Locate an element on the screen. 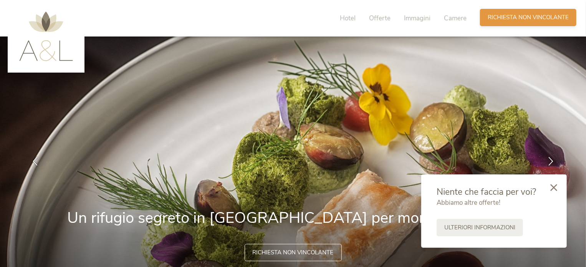 The image size is (586, 267). span: Hotel is located at coordinates (347, 18).